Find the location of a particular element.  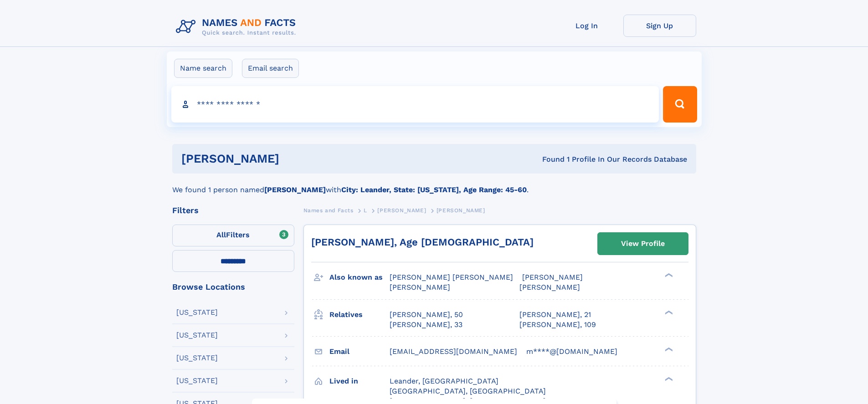

h3: Lived in is located at coordinates (360, 381).